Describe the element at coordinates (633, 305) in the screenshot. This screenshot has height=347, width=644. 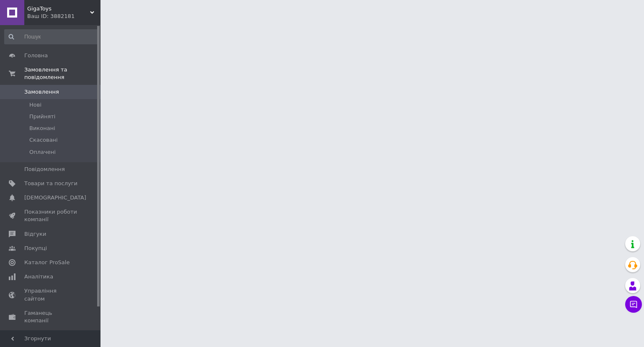
I see `button: Чат з покупцем` at that location.